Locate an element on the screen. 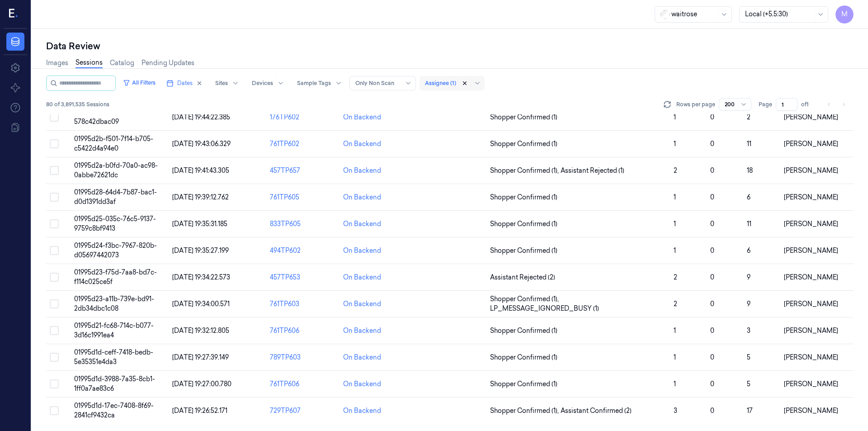 The height and width of the screenshot is (431, 868). button: Dates is located at coordinates (184, 83).